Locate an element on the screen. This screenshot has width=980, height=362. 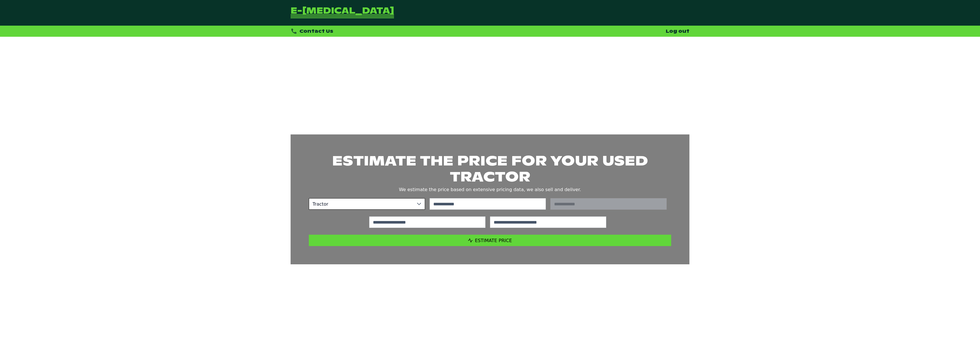
div: Contact Us is located at coordinates (312, 31).